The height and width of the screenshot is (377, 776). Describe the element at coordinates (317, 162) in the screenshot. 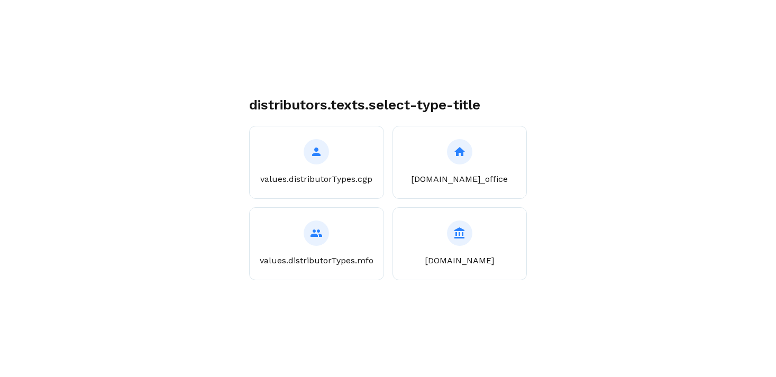

I see `button: values.distributorTypes.cgp` at that location.